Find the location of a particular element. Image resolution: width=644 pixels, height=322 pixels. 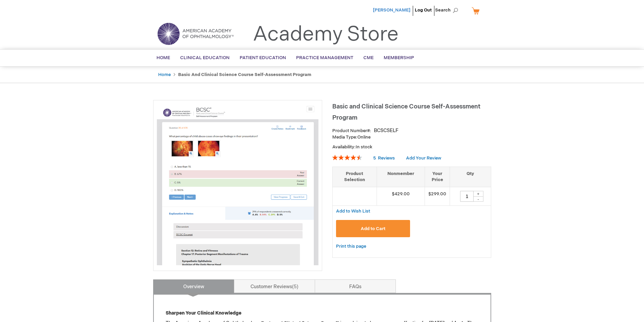

span: Home is located at coordinates (163, 57).